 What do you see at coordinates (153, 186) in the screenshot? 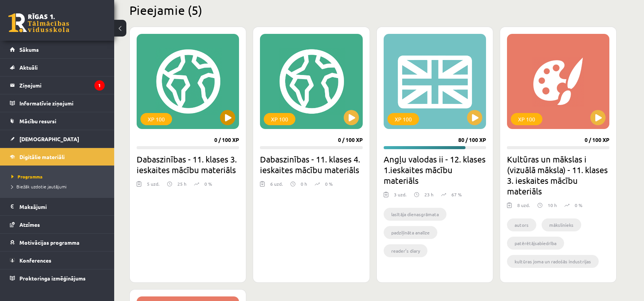
I see `div: 5 uzd.` at bounding box center [153, 186].